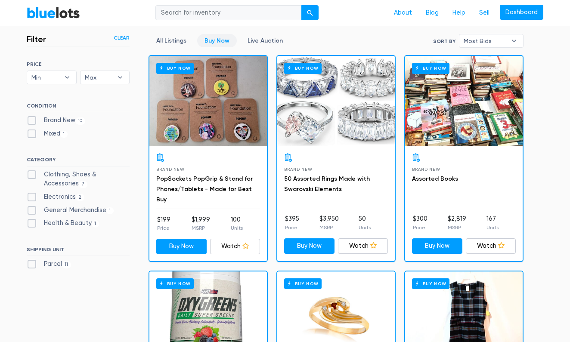 This screenshot has width=570, height=342. I want to click on a: Help, so click(459, 13).